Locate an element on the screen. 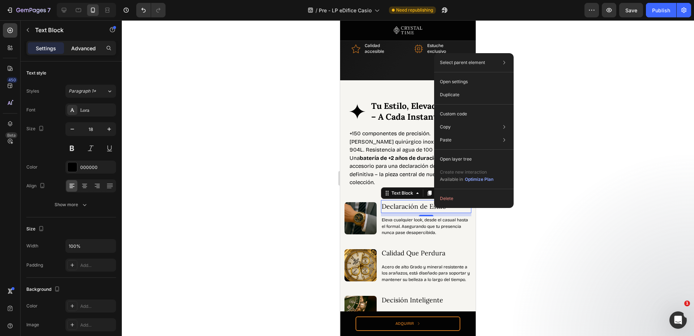 The height and width of the screenshot is (336, 694). a: ADQUIRIR is located at coordinates (68, 303).